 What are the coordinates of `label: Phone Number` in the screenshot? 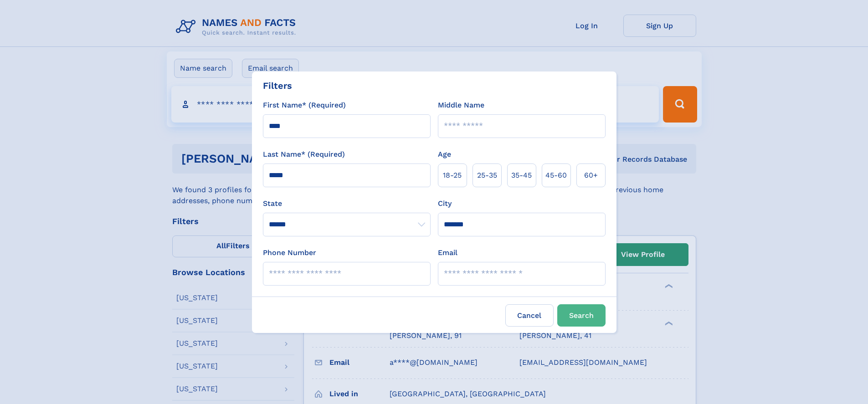 It's located at (290, 253).